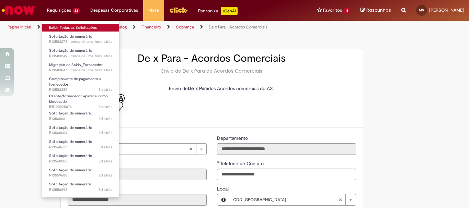 The height and width of the screenshot is (208, 469). Describe the element at coordinates (105, 107) in the screenshot. I see `time: 30/09/2025 15:03:03` at that location.